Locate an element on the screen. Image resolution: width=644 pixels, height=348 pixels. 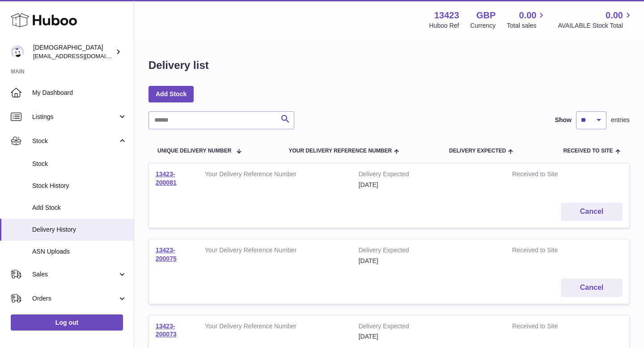
img: olgazyuz@outlook.com is located at coordinates (17, 52).